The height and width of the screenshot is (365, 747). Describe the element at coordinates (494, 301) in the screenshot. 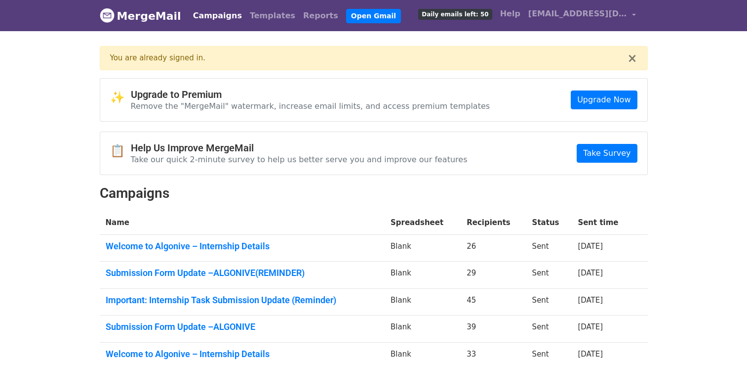

I see `td: 45` at that location.